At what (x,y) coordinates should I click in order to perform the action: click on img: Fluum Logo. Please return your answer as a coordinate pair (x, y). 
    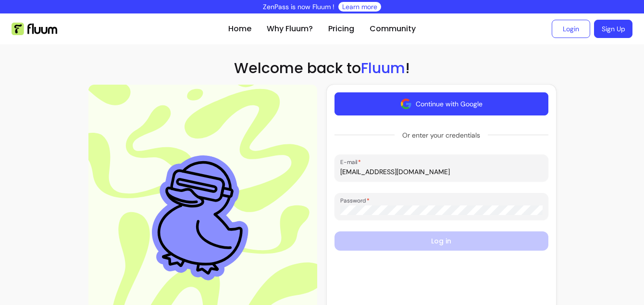
    Looking at the image, I should click on (34, 29).